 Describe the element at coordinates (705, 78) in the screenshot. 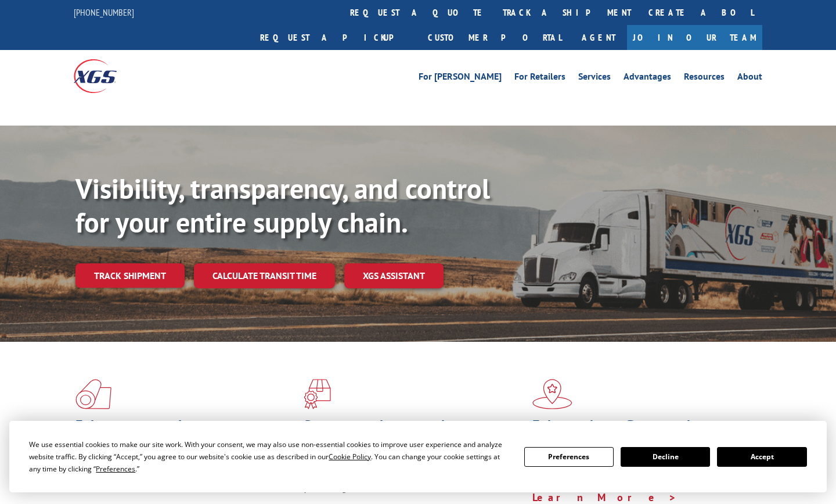

I see `a: Resources` at that location.